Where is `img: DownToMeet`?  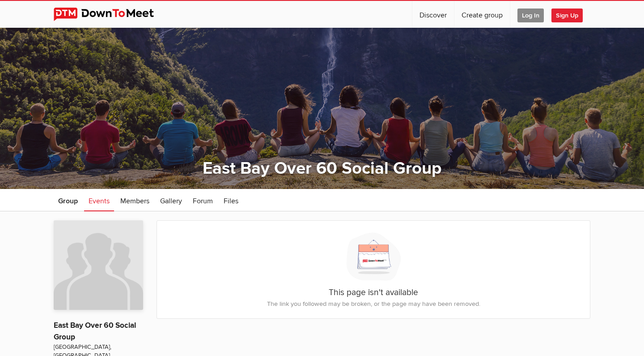
img: DownToMeet is located at coordinates (110, 15).